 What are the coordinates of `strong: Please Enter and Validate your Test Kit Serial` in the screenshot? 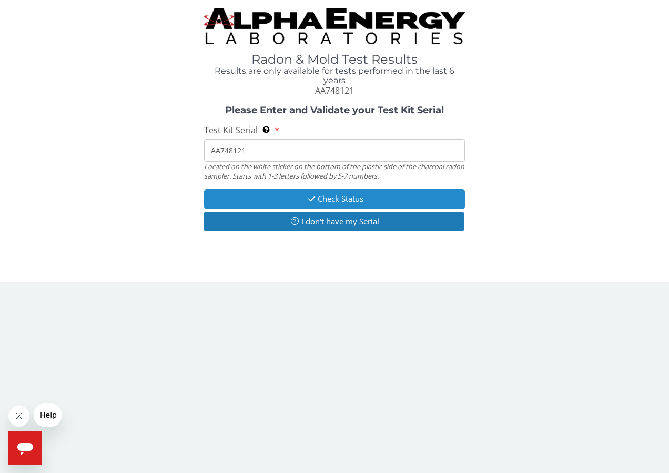 It's located at (335, 110).